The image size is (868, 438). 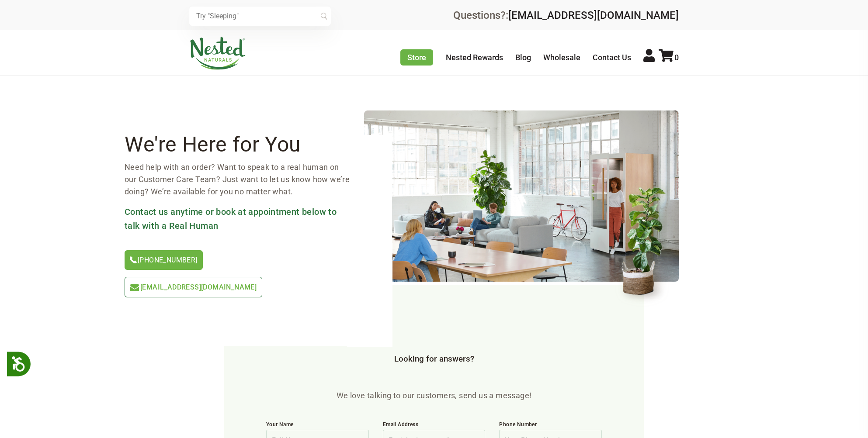 What do you see at coordinates (523, 57) in the screenshot?
I see `a: Blog` at bounding box center [523, 57].